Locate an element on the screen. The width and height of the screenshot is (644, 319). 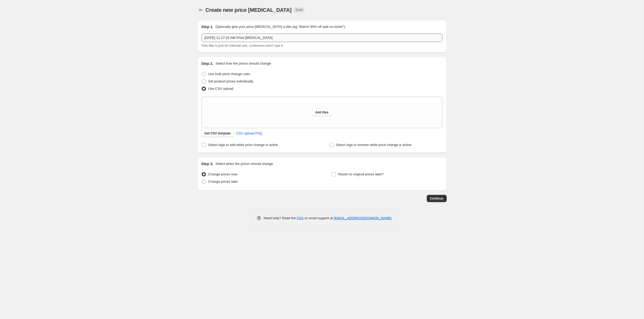
h2: Step 1. is located at coordinates (208, 27).